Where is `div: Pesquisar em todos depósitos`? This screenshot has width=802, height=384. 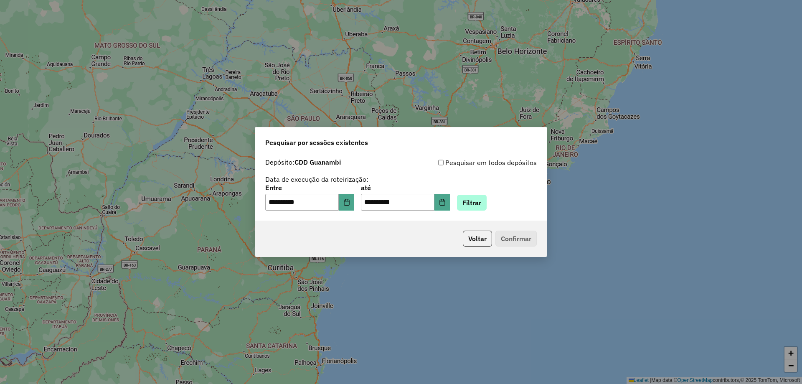
div: Pesquisar em todos depósitos is located at coordinates (469, 163).